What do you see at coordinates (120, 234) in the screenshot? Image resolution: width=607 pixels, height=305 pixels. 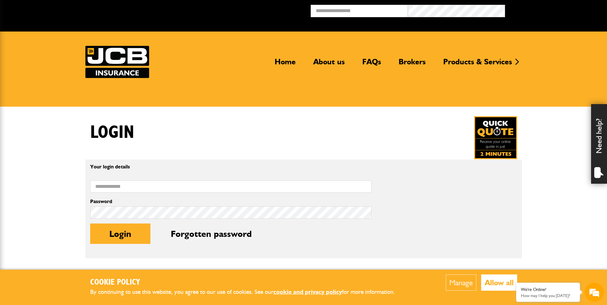 I see `button: Login` at bounding box center [120, 234].